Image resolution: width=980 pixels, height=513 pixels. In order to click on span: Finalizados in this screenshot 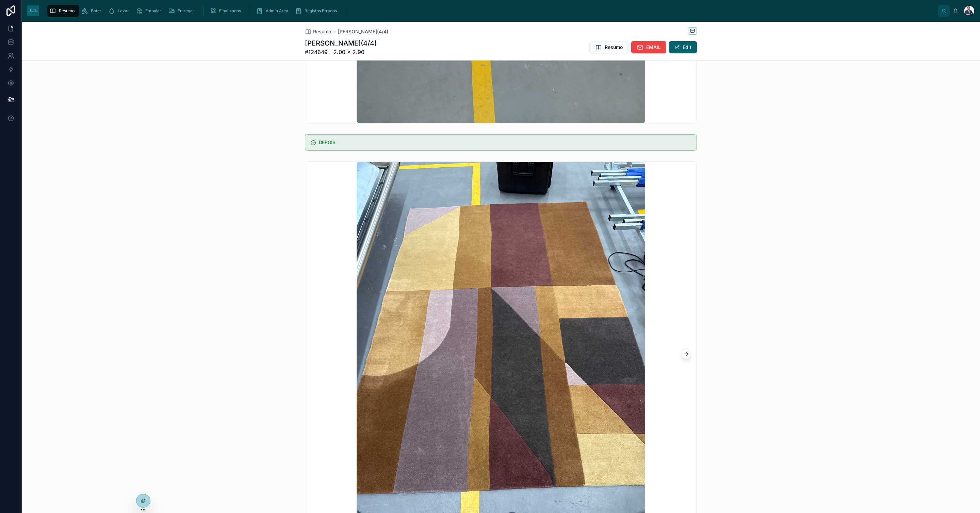, I will do `click(230, 11)`.